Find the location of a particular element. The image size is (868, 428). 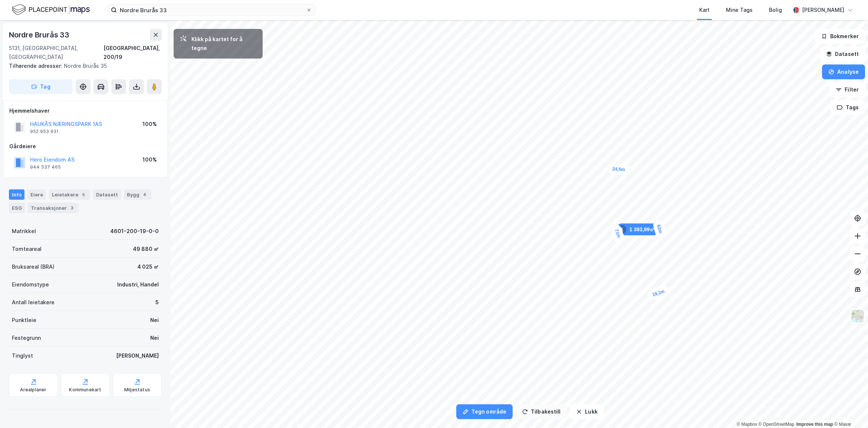

div: Leietakere is located at coordinates (70, 194).